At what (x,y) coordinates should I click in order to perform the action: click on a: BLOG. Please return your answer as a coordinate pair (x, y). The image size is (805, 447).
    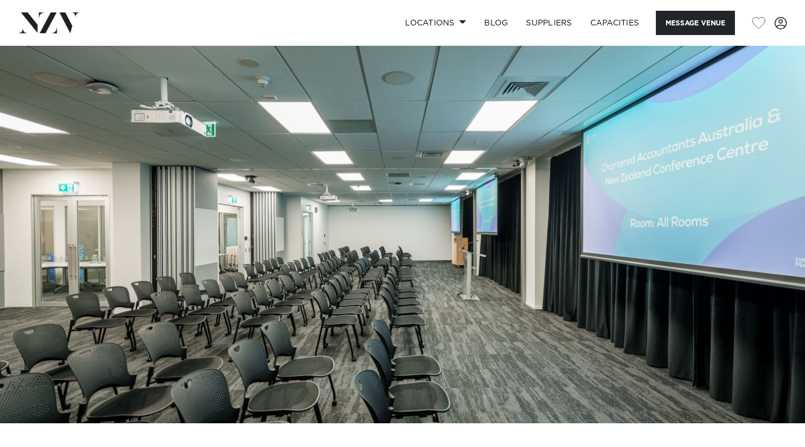
    Looking at the image, I should click on (496, 23).